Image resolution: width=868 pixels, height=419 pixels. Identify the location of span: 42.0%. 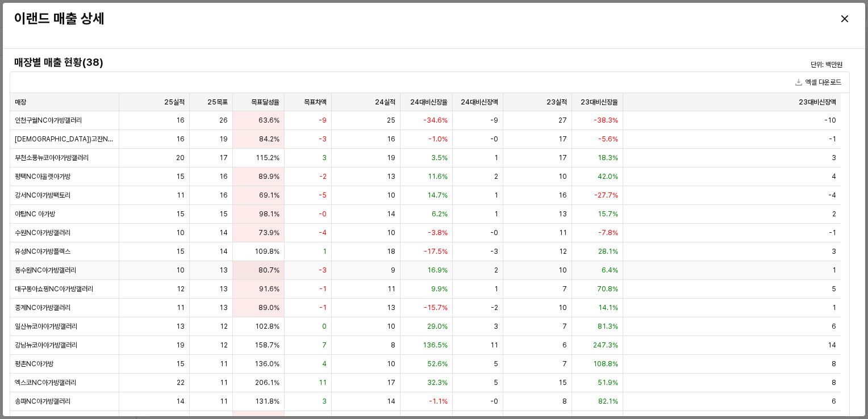
(608, 177).